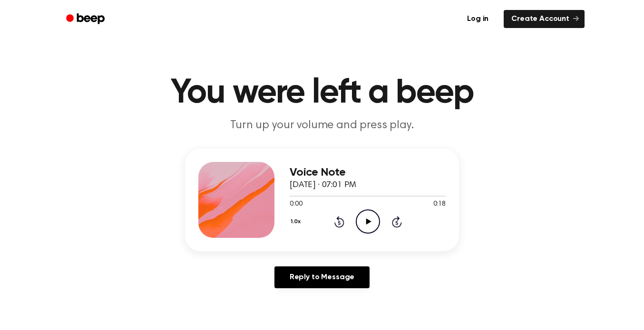 The height and width of the screenshot is (330, 644). I want to click on p: Turn up your volume and press play., so click(322, 126).